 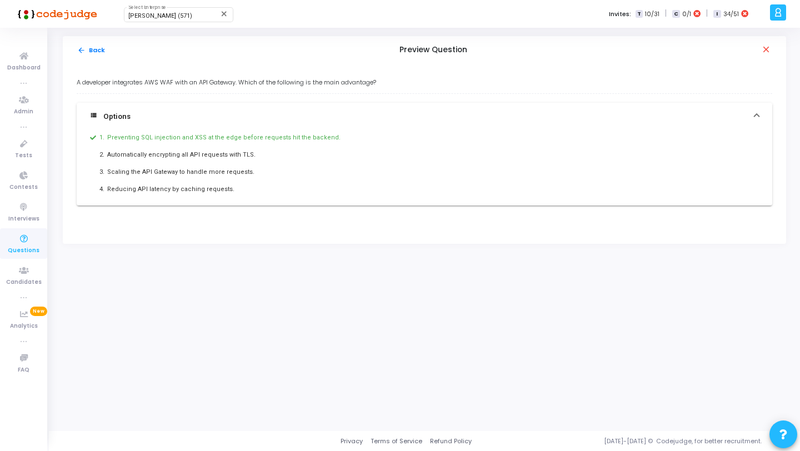 I want to click on mat-icon: Clear, so click(x=225, y=14).